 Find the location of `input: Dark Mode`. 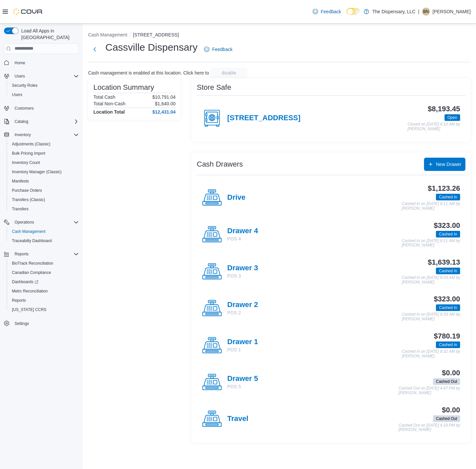

input: Dark Mode is located at coordinates (354, 11).